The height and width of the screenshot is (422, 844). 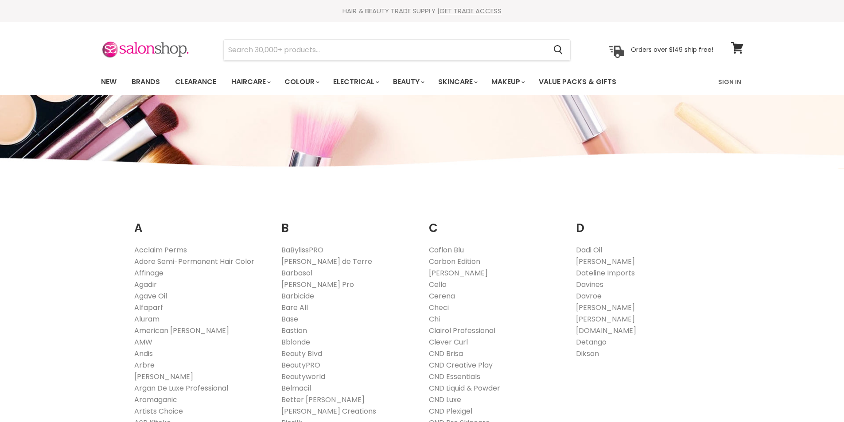 What do you see at coordinates (296, 388) in the screenshot?
I see `a: Belmacil` at bounding box center [296, 388].